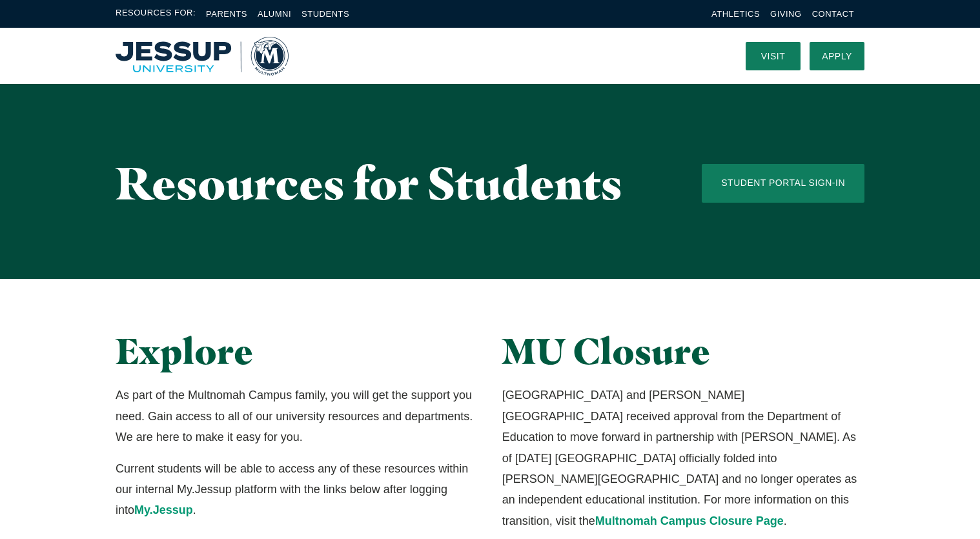 This screenshot has height=539, width=980. Describe the element at coordinates (683, 351) in the screenshot. I see `h2: MU Closure` at that location.